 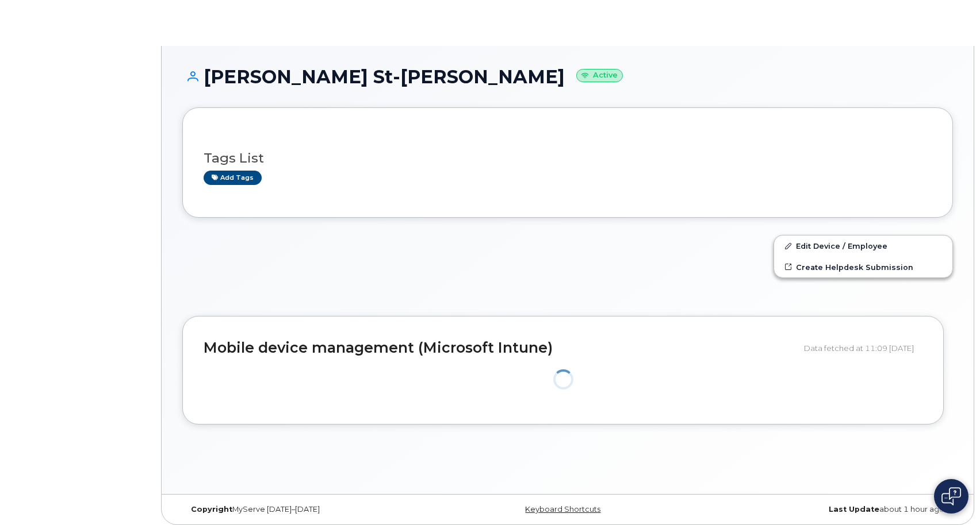 I want to click on small: Active, so click(x=599, y=75).